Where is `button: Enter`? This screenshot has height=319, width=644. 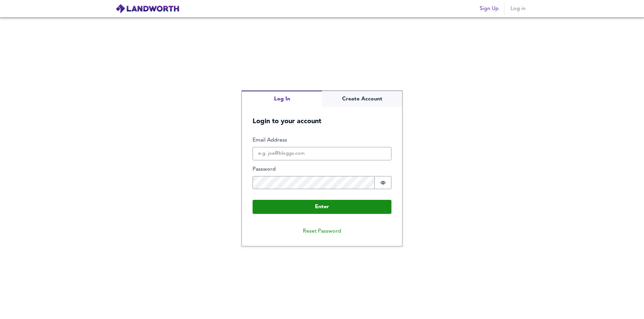 button: Enter is located at coordinates (322, 207).